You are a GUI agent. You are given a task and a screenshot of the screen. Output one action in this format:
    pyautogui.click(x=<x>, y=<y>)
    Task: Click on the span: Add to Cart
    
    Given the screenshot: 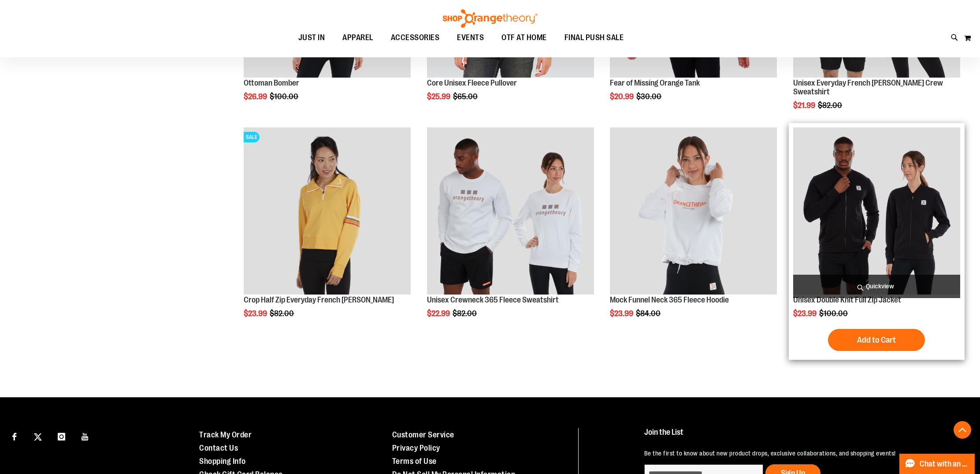 What is the action you would take?
    pyautogui.click(x=877, y=340)
    